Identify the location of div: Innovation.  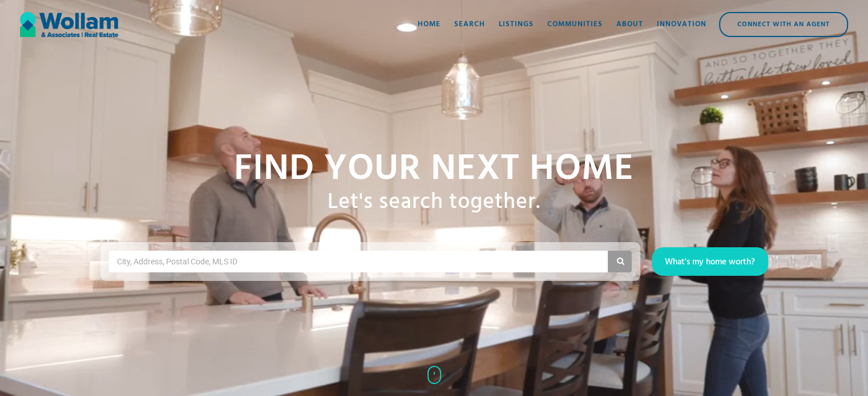
(682, 24).